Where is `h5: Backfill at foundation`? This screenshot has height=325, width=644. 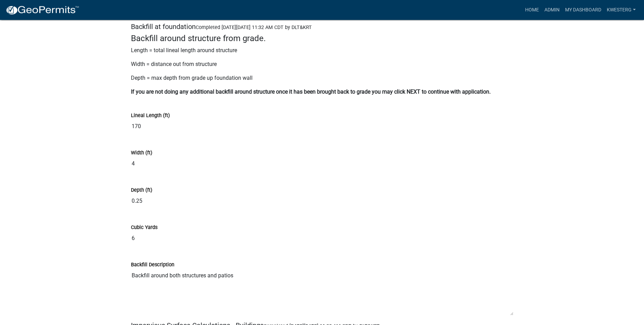
h5: Backfill at foundation is located at coordinates (322, 27).